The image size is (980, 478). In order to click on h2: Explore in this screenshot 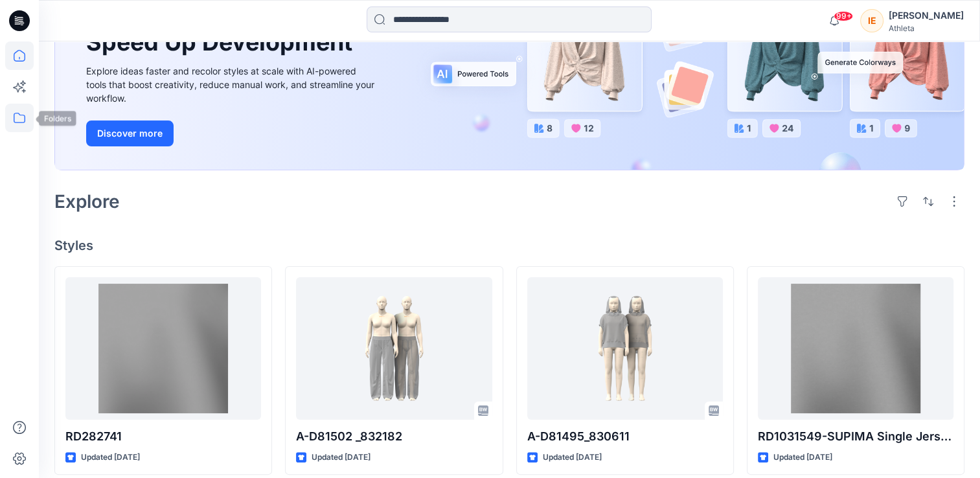, I will do `click(87, 202)`.